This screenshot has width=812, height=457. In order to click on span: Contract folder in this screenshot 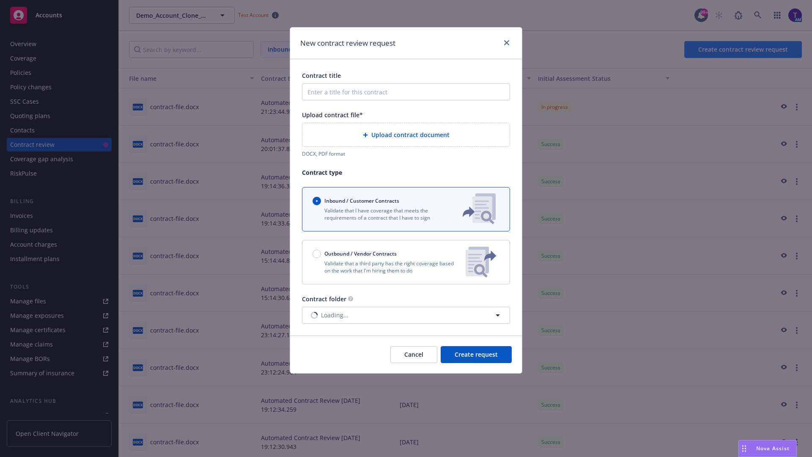, I will do `click(324, 299)`.